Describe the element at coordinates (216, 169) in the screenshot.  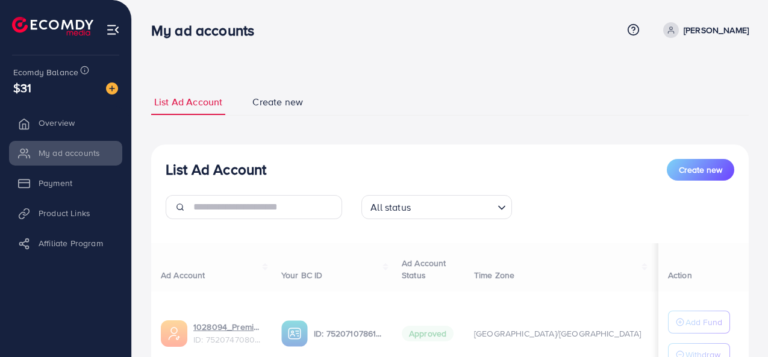
I see `h3: List Ad Account` at that location.